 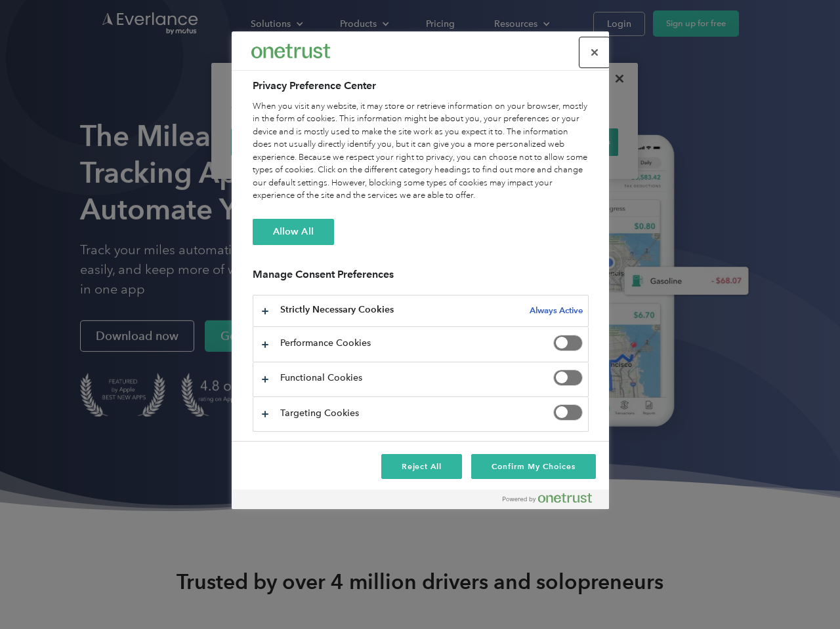 I want to click on a: Powered by OneTrust Opens in a new Tab, so click(x=552, y=501).